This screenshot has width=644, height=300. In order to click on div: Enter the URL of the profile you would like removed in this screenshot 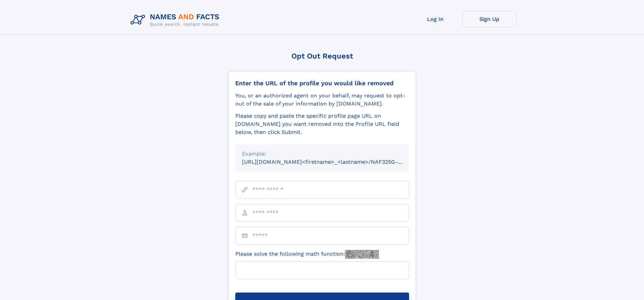, I will do `click(322, 83)`.